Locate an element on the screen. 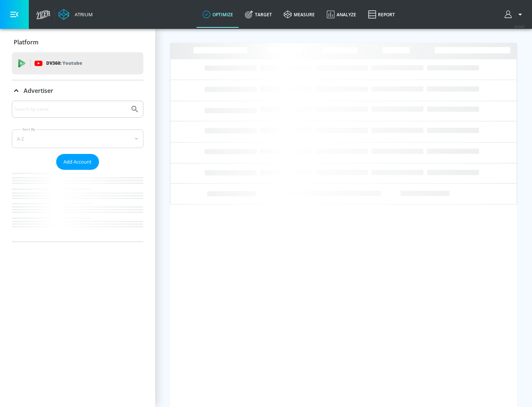 The height and width of the screenshot is (407, 532). span: v 4.24.0 is located at coordinates (519, 26).